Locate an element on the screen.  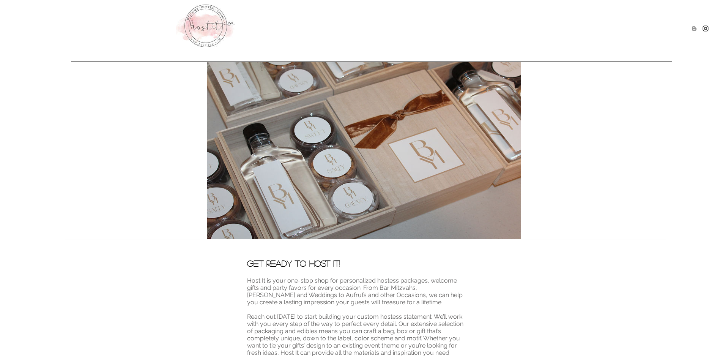
img: IMG_3857.JPG is located at coordinates (364, 150).